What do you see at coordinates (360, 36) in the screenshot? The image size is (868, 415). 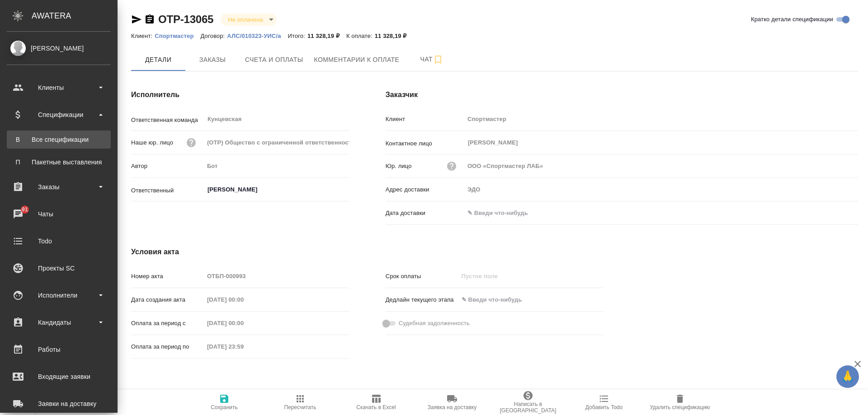 I see `p: К оплате:` at bounding box center [360, 36].